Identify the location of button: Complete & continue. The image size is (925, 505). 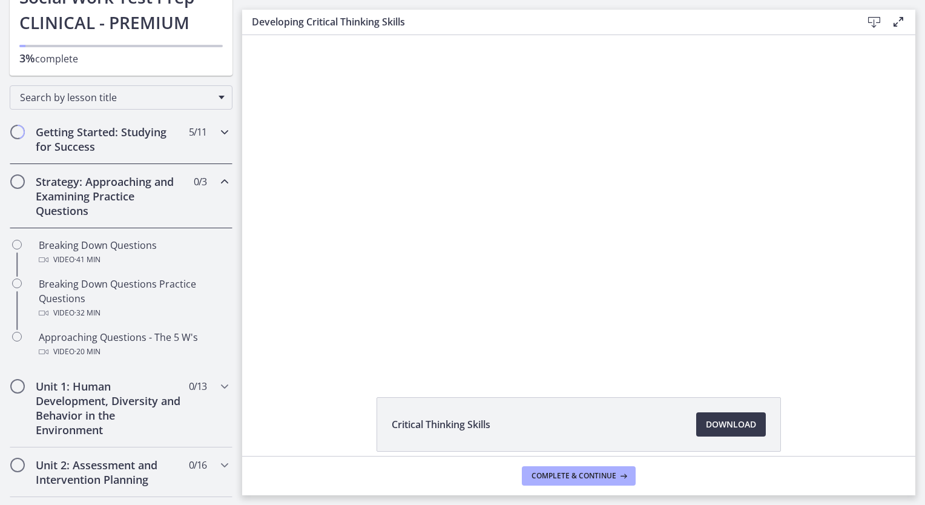
(578, 476).